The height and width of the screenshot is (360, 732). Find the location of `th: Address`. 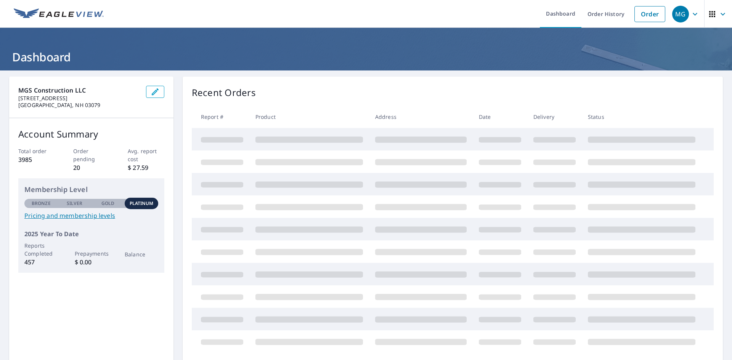

th: Address is located at coordinates (421, 117).